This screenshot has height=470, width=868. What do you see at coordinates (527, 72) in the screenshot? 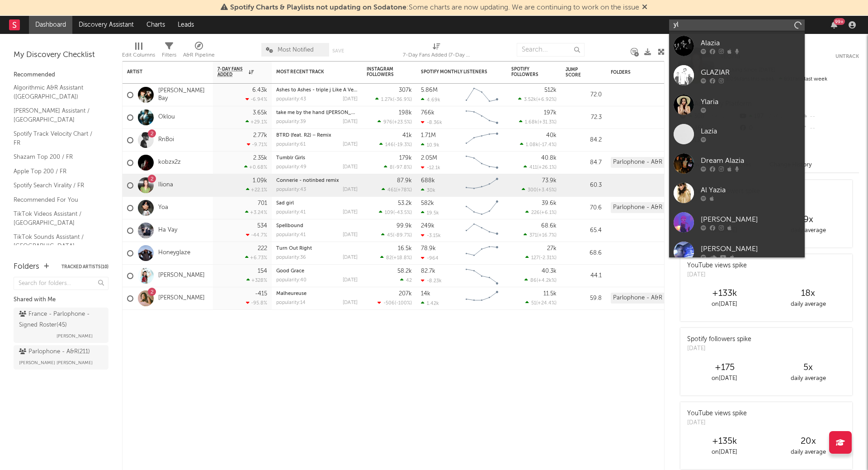
I see `div: Spotify Followers` at bounding box center [527, 72].